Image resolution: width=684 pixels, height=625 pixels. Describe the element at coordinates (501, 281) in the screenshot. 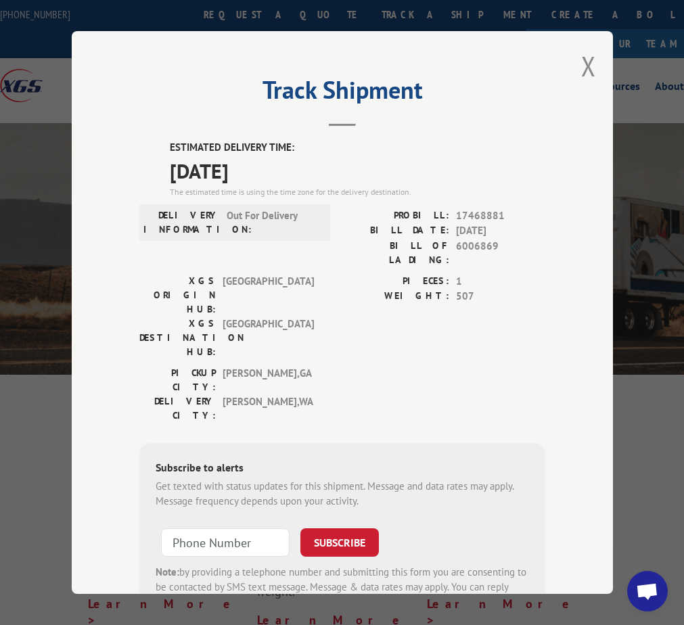

I see `span: 1` at that location.